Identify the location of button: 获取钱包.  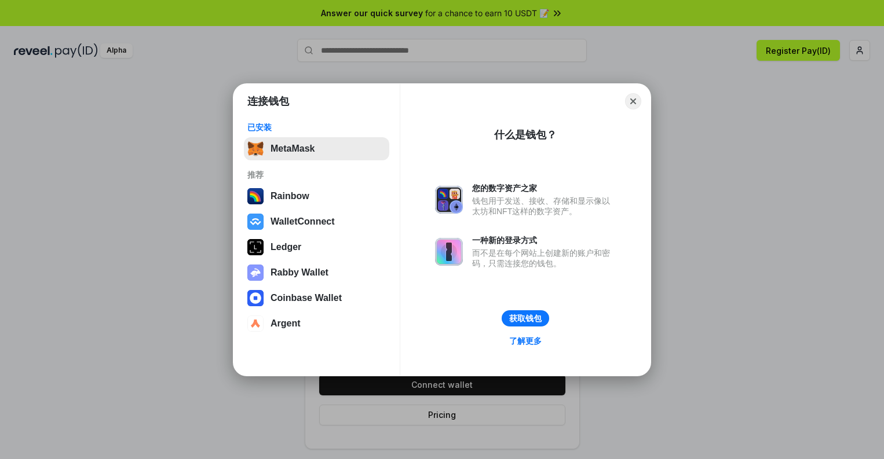
(525, 319).